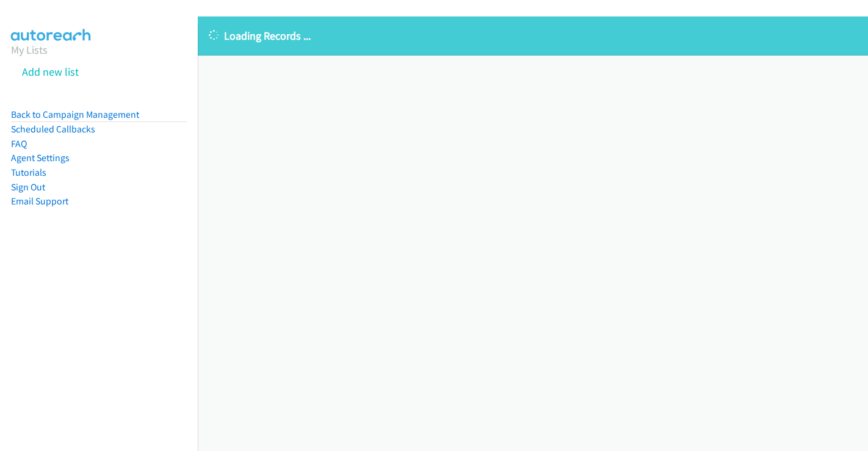 The image size is (868, 451). I want to click on a: Add new list, so click(50, 71).